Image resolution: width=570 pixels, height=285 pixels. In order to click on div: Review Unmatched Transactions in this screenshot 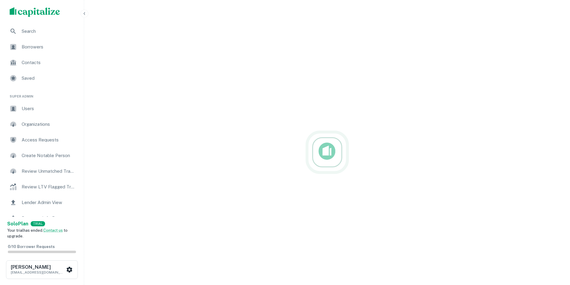, I will do `click(42, 171)`.